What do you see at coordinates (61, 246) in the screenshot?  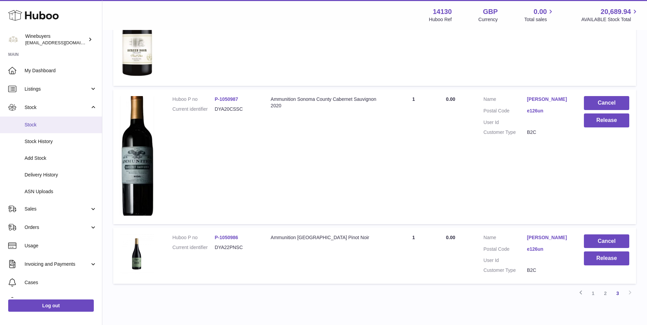 I see `span: Usage` at bounding box center [61, 246].